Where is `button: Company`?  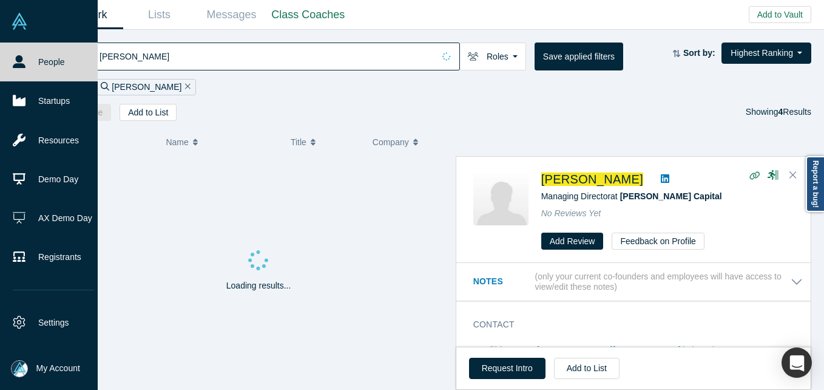
button: Company is located at coordinates (407, 142).